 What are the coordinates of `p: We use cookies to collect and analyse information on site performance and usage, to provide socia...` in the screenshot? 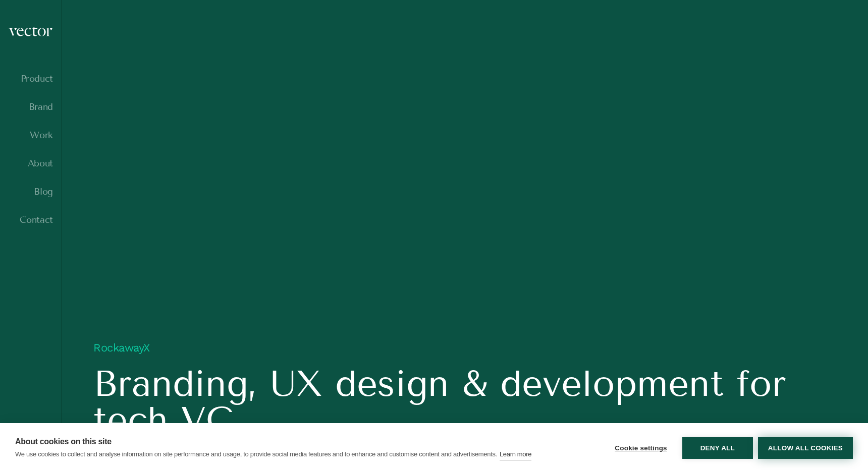 It's located at (256, 453).